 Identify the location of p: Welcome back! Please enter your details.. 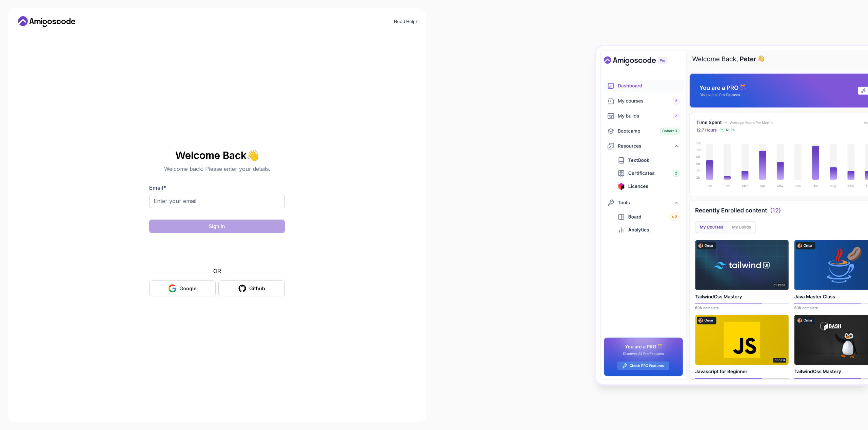
(217, 169).